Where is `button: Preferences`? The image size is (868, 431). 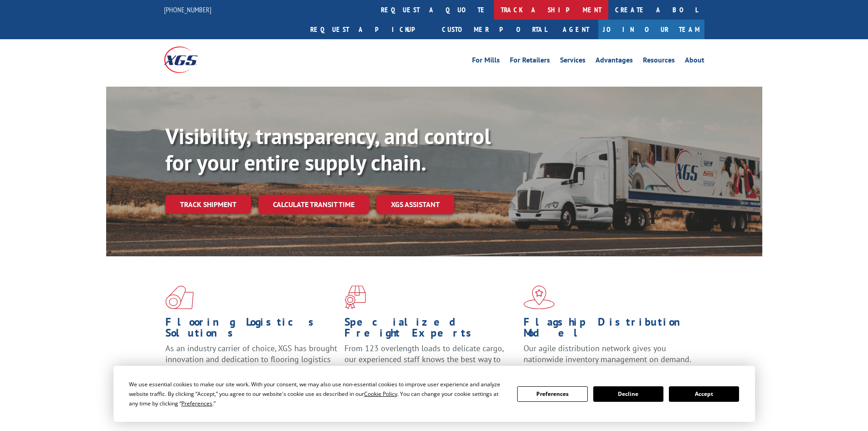 button: Preferences is located at coordinates (552, 394).